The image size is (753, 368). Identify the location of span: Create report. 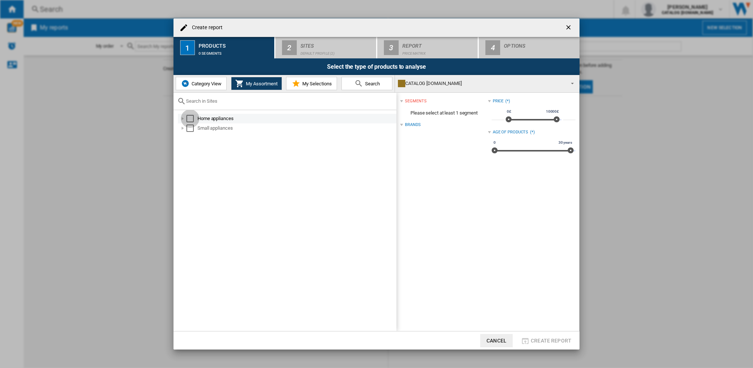
(551, 340).